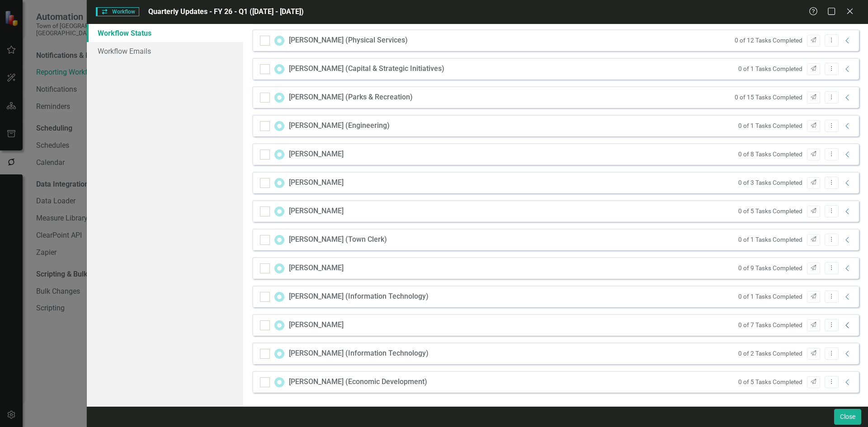 The width and height of the screenshot is (868, 427). What do you see at coordinates (770, 325) in the screenshot?
I see `small: 0 of 7 Tasks Completed` at bounding box center [770, 325].